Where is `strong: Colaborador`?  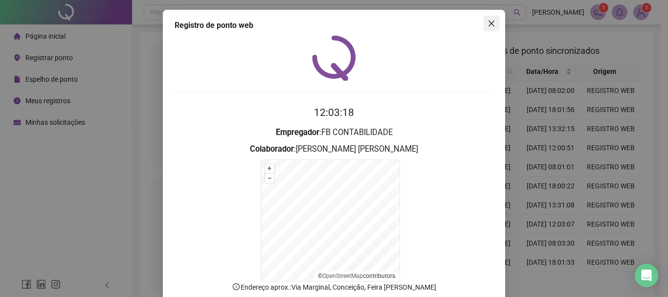
strong: Colaborador is located at coordinates (272, 149).